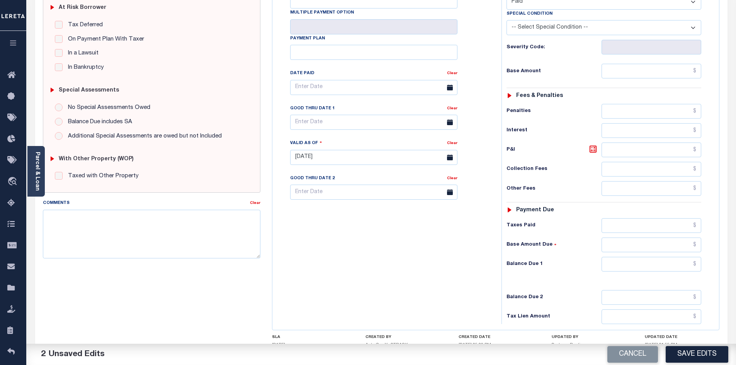 This screenshot has height=365, width=736. Describe the element at coordinates (89, 90) in the screenshot. I see `h6: Special Assessments` at that location.